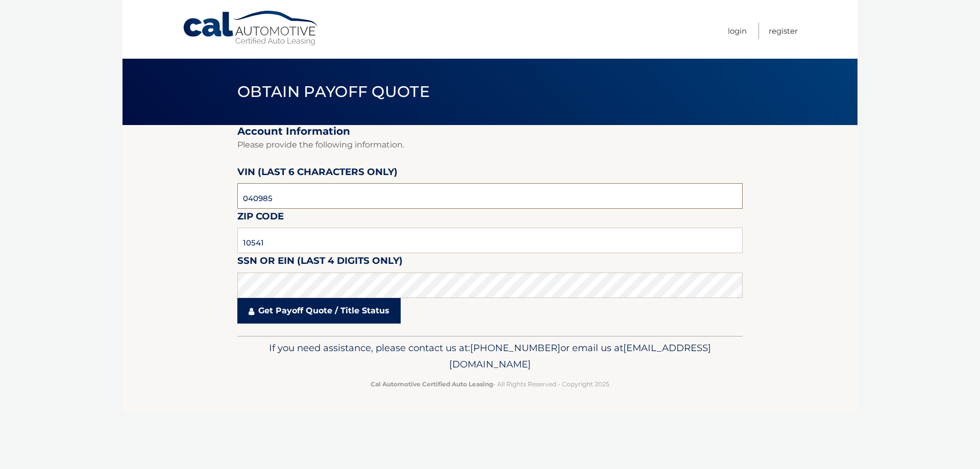  Describe the element at coordinates (490, 145) in the screenshot. I see `p: Please provide the following information.` at that location.